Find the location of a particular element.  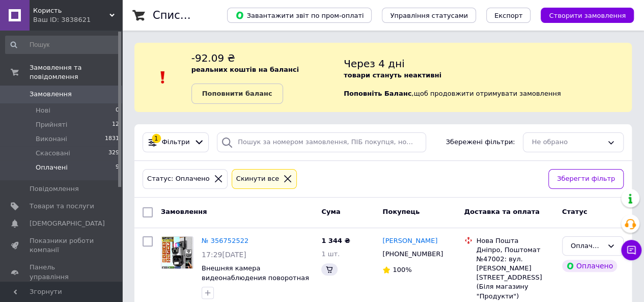

div: Cкинути все is located at coordinates (257, 179).